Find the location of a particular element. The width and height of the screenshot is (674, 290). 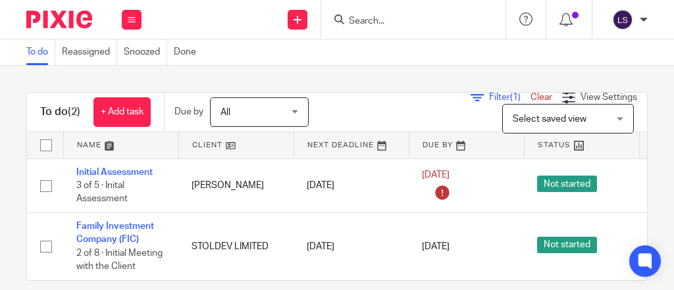

a: Reassigned is located at coordinates (89, 52).